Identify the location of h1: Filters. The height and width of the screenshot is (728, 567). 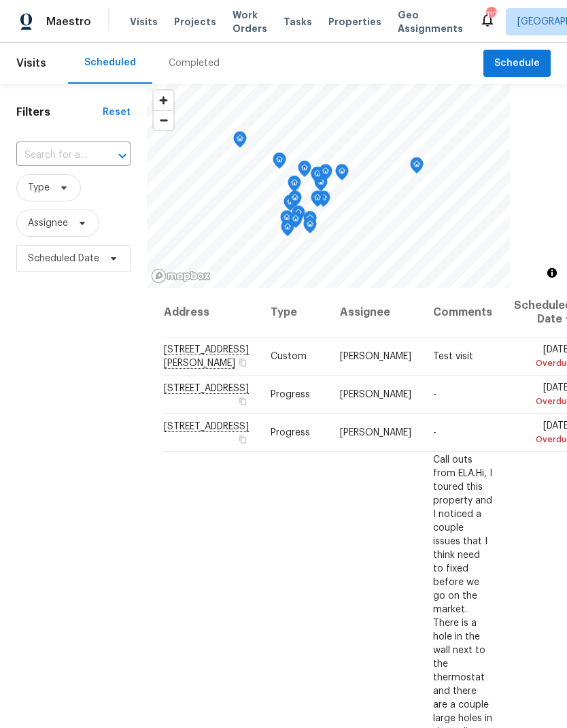
(59, 112).